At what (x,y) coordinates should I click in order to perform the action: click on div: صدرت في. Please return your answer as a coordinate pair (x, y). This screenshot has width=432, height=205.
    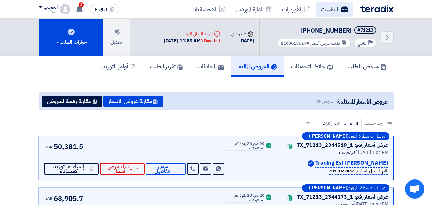
    Looking at the image, I should click on (242, 34).